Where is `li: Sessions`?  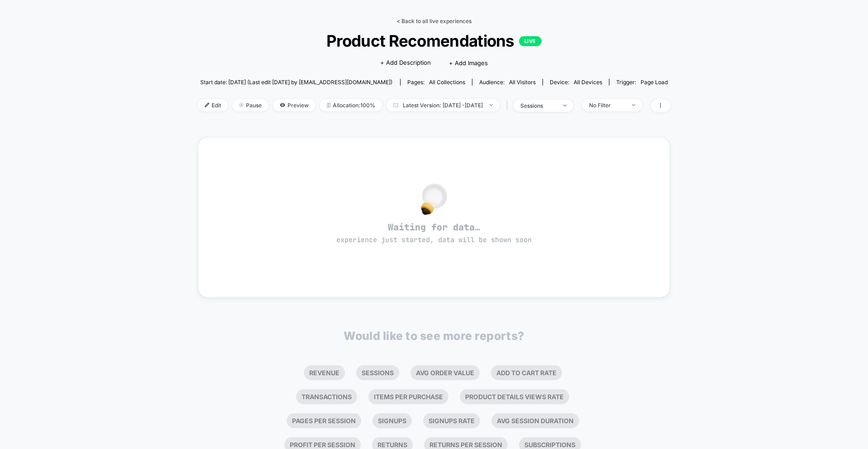
li: Sessions is located at coordinates (378, 373).